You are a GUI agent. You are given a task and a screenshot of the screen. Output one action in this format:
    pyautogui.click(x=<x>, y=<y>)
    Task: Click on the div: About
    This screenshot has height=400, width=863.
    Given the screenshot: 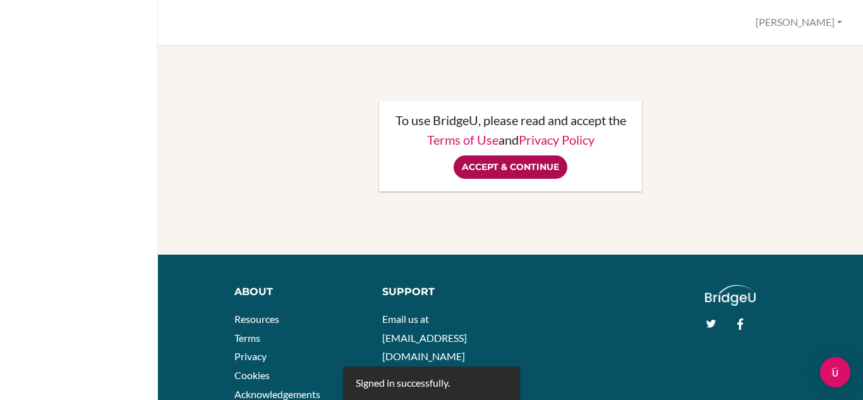 What is the action you would take?
    pyautogui.click(x=298, y=292)
    